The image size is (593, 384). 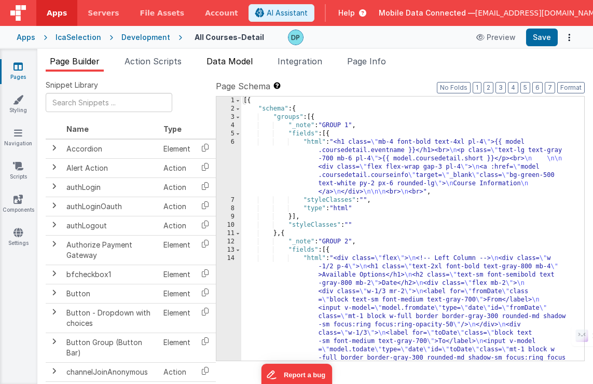 What do you see at coordinates (366, 61) in the screenshot?
I see `span: Page Info` at bounding box center [366, 61].